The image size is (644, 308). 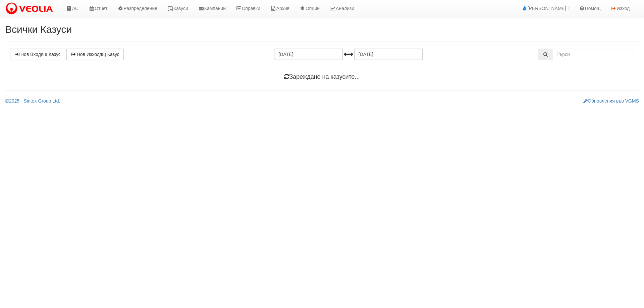 I want to click on a: 2025 - Sintex Group Ltd., so click(x=33, y=101).